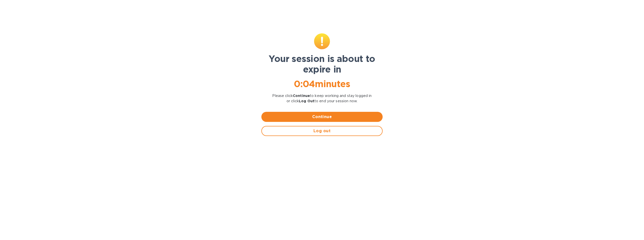 The height and width of the screenshot is (240, 644). What do you see at coordinates (301, 96) in the screenshot?
I see `b: Continue` at bounding box center [301, 96].